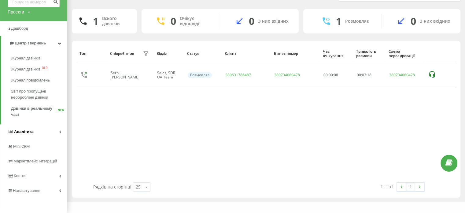  I want to click on div: Тривалість розмови, so click(370, 54).